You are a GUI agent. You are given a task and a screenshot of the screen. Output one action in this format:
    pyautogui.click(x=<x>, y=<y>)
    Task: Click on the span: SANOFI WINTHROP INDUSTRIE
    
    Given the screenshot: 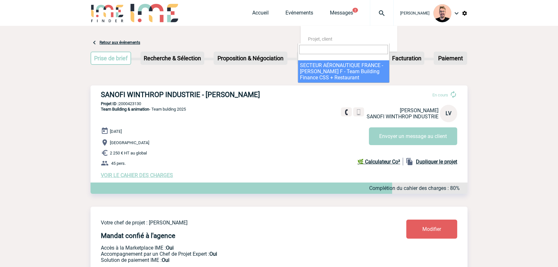 What is the action you would take?
    pyautogui.click(x=403, y=116)
    